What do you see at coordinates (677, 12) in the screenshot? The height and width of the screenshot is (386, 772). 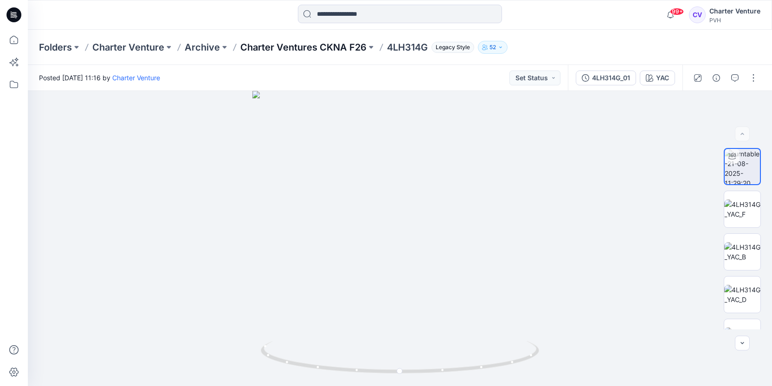 I see `span: 99+` at bounding box center [677, 12].